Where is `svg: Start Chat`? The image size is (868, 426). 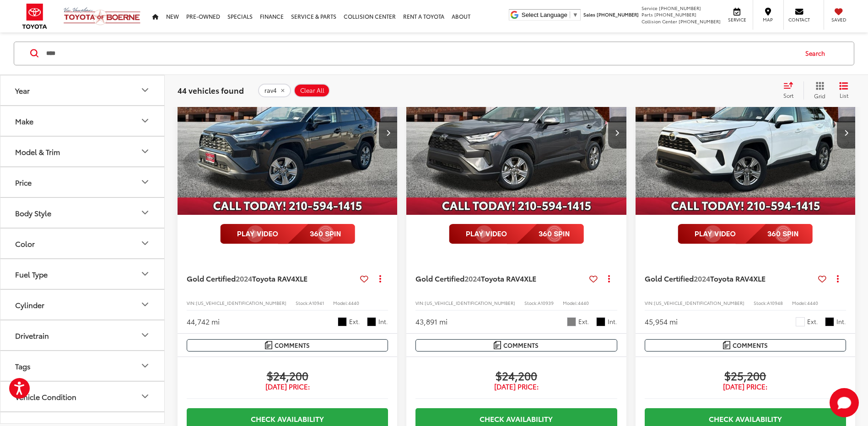 svg: Start Chat is located at coordinates (844, 403).